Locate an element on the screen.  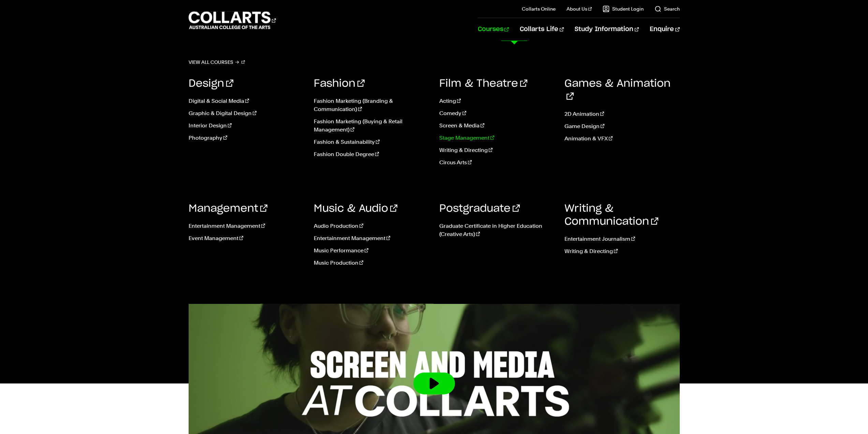
a: Entertainment Journalism is located at coordinates (622, 239).